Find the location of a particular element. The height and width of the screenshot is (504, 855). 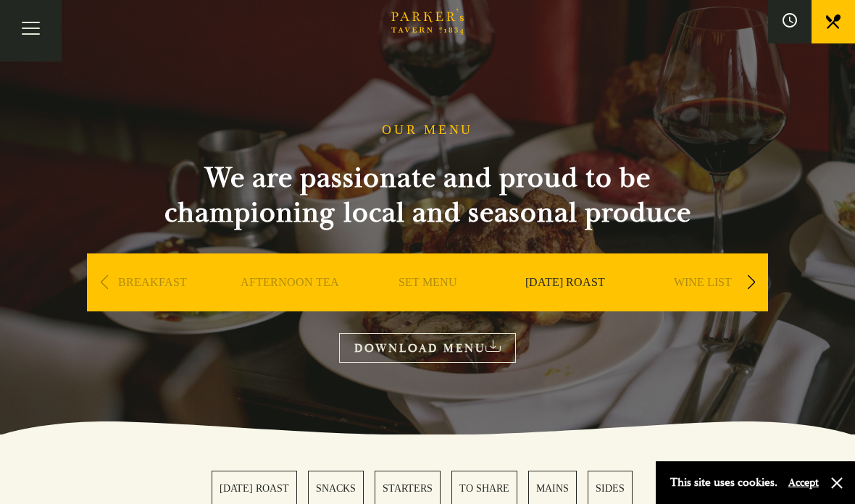

div: 2 / 9 is located at coordinates (290, 304).